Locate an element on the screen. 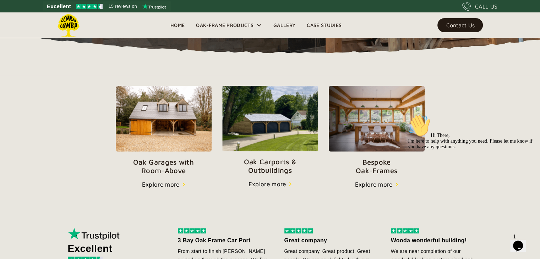 The height and width of the screenshot is (259, 540). img: Trustpilot is located at coordinates (94, 234).